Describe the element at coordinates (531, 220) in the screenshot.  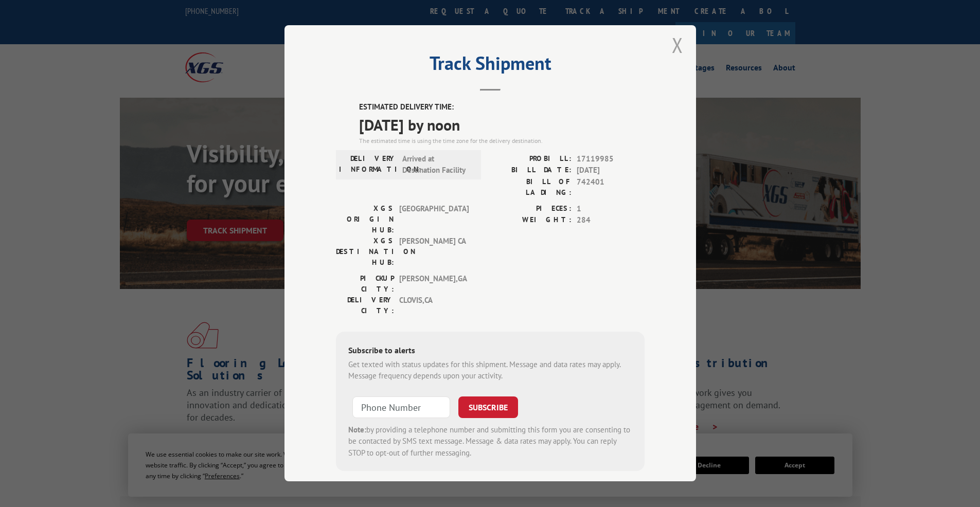
I see `label: WEIGHT:` at that location.